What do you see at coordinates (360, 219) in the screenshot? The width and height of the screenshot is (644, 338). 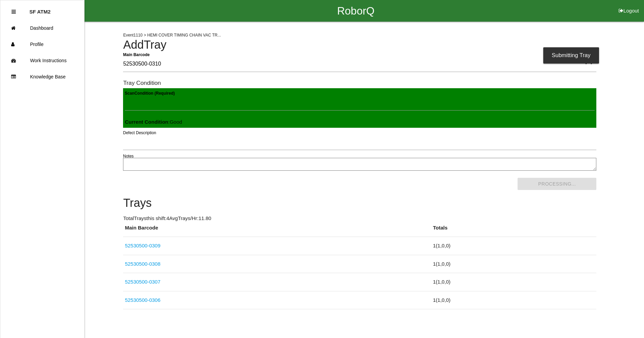 I see `p: Total Trays this shift: 4 Avg Trays /Hr: 11.80` at bounding box center [360, 219].